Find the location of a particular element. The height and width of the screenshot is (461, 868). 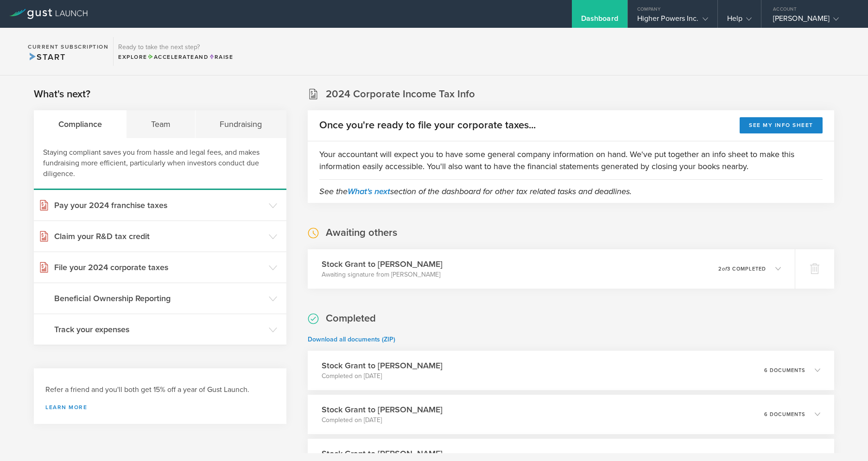

h3: Refer a friend and you'll both get 15% off a year of Gust Launch. is located at coordinates (160, 390).